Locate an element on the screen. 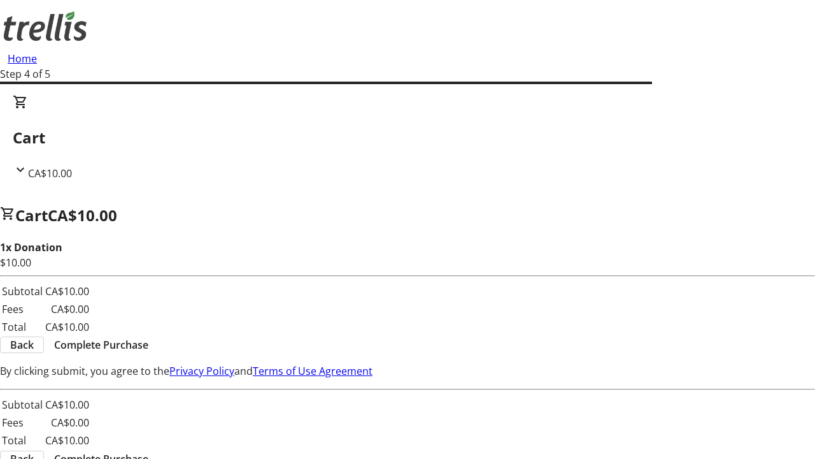 This screenshot has height=459, width=815. a: Privacy Policy is located at coordinates (202, 371).